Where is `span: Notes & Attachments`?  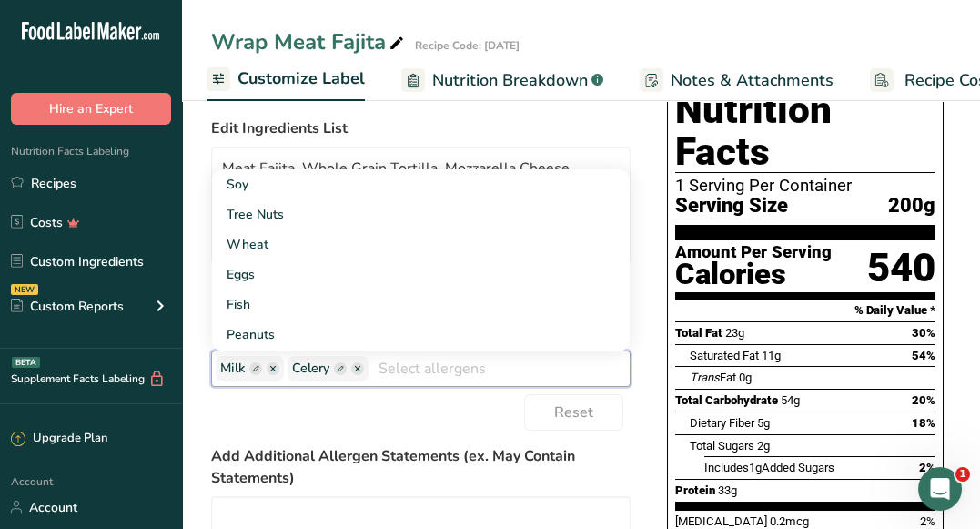
span: Notes & Attachments is located at coordinates (752, 80).